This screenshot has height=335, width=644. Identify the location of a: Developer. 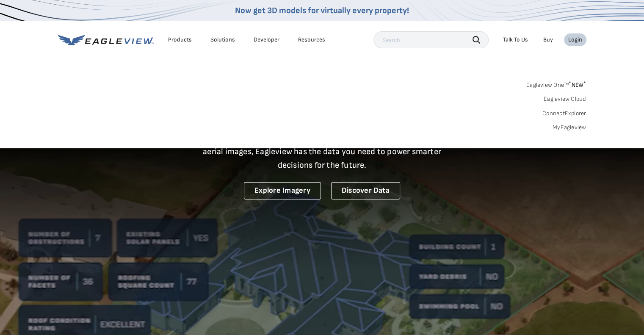
(266, 40).